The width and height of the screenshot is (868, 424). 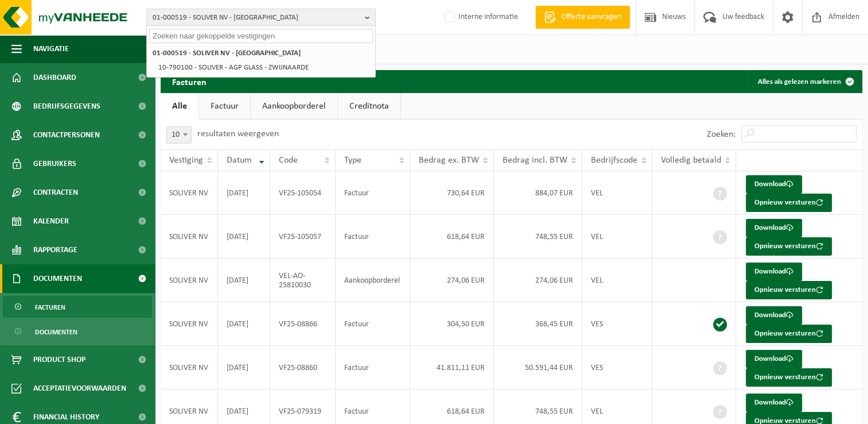 I want to click on label: Interne informatie, so click(x=480, y=17).